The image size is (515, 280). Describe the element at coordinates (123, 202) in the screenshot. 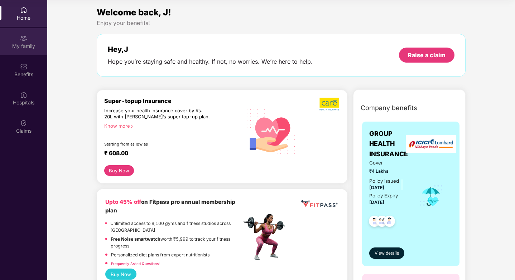

I see `b: Upto 45% off` at that location.